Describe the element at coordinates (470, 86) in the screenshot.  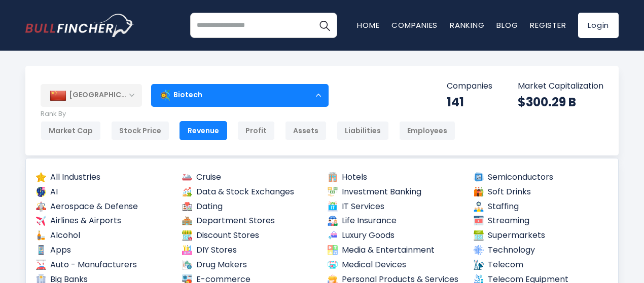
I see `p: Companies` at that location.